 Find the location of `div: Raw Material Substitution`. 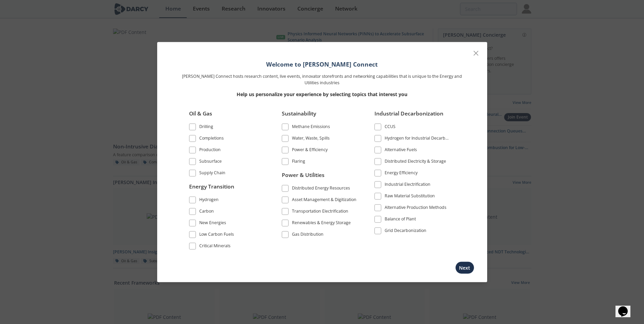

div: Raw Material Substitution is located at coordinates (410, 197).